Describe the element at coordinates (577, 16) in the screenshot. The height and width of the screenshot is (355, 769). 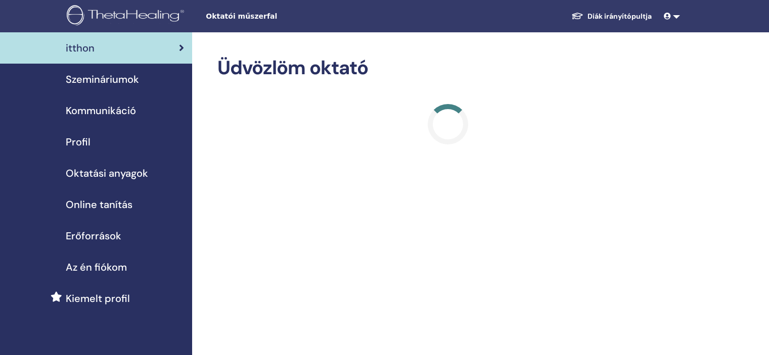
I see `img: graduation-cap-white.svg` at that location.